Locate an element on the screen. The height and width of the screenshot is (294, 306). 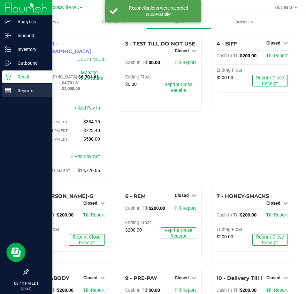
span: $384.15 is located at coordinates (92, 122).